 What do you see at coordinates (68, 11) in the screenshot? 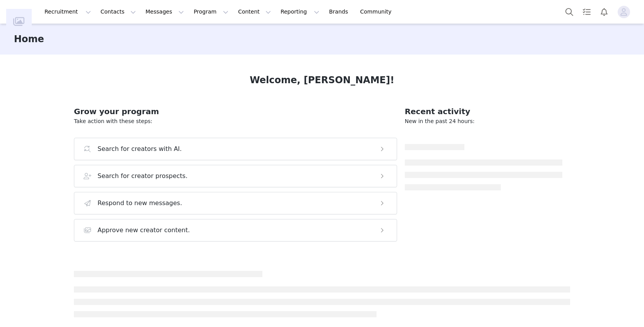
I see `button: Recruitment` at bounding box center [68, 11].